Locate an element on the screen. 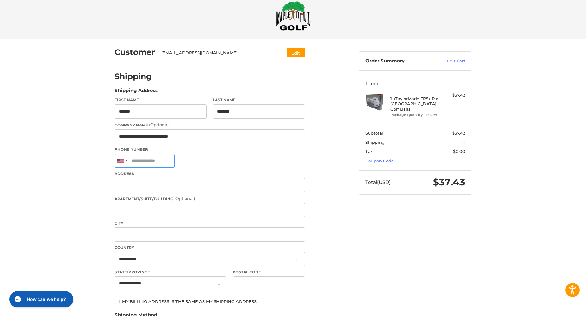 The height and width of the screenshot is (316, 586). h1: How can we help? is located at coordinates (40, 10).